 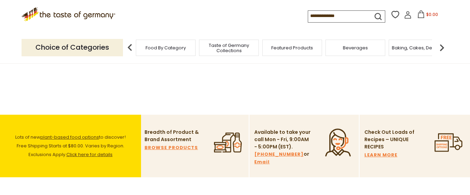 What do you see at coordinates (166, 48) in the screenshot?
I see `a: Food By Category` at bounding box center [166, 48].